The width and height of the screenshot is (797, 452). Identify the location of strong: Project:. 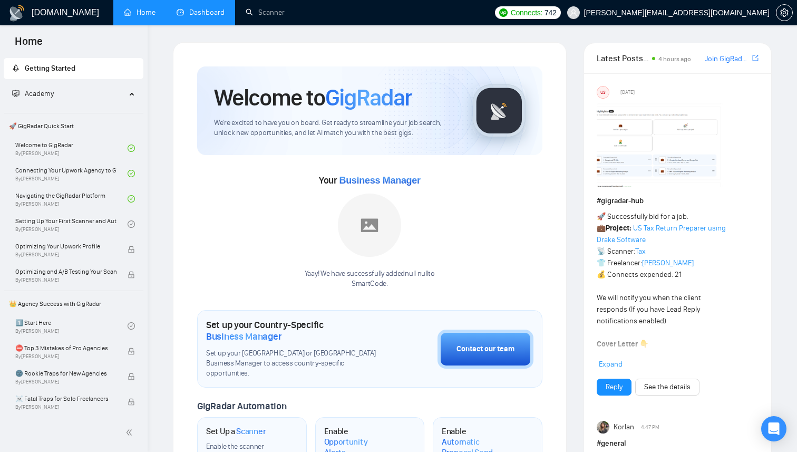
(618, 228).